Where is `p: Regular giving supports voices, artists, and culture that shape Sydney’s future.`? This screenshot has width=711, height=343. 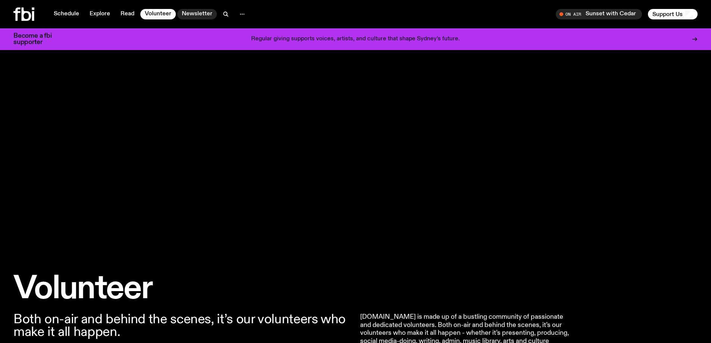
p: Regular giving supports voices, artists, and culture that shape Sydney’s future. is located at coordinates (355, 39).